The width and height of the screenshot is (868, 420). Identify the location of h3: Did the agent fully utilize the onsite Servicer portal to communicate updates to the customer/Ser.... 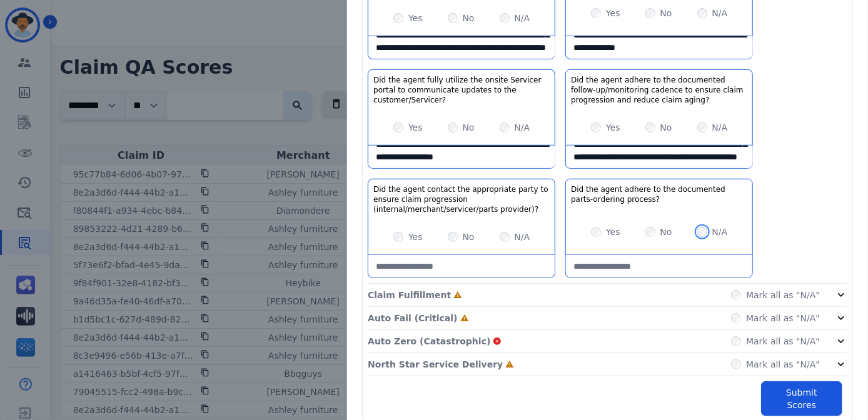
(462, 90).